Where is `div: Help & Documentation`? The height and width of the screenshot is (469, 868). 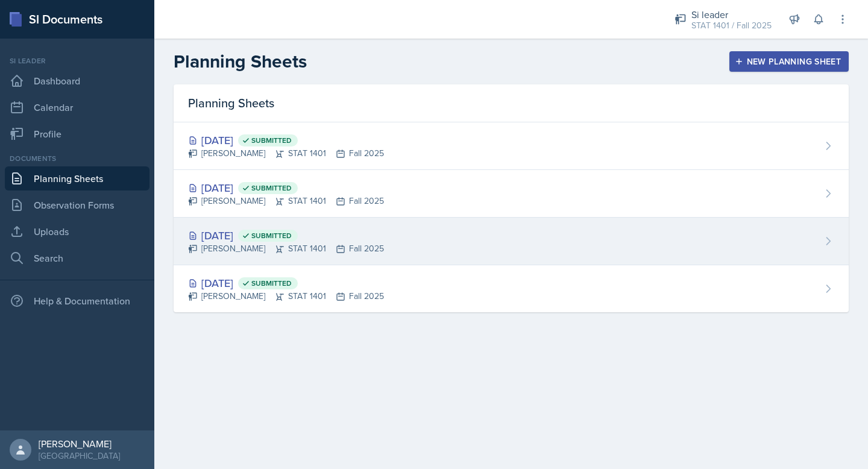 div: Help & Documentation is located at coordinates (77, 301).